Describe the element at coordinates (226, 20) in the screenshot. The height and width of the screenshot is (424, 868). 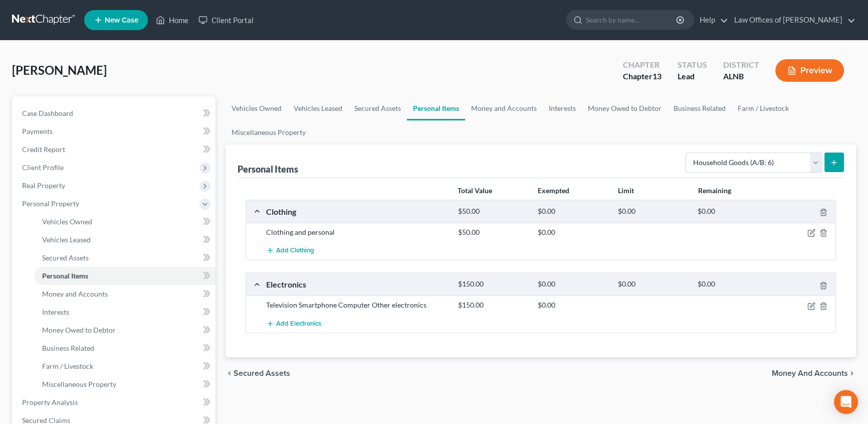
I see `a: Client Portal` at that location.